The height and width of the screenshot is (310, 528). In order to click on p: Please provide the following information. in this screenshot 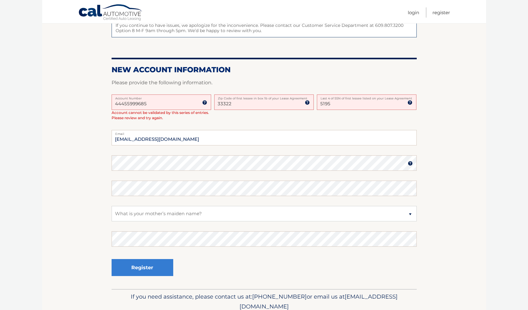, I will do `click(264, 83)`.